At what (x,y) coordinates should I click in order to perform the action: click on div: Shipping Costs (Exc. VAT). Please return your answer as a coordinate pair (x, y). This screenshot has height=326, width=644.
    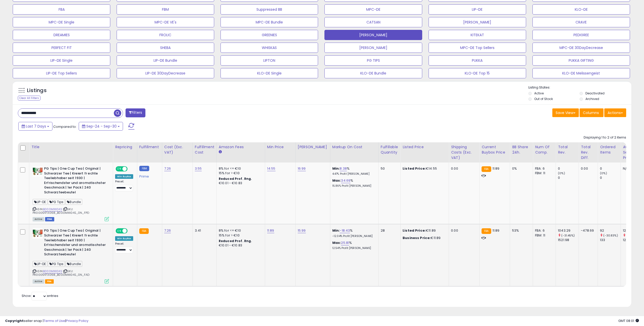
    Looking at the image, I should click on (464, 152).